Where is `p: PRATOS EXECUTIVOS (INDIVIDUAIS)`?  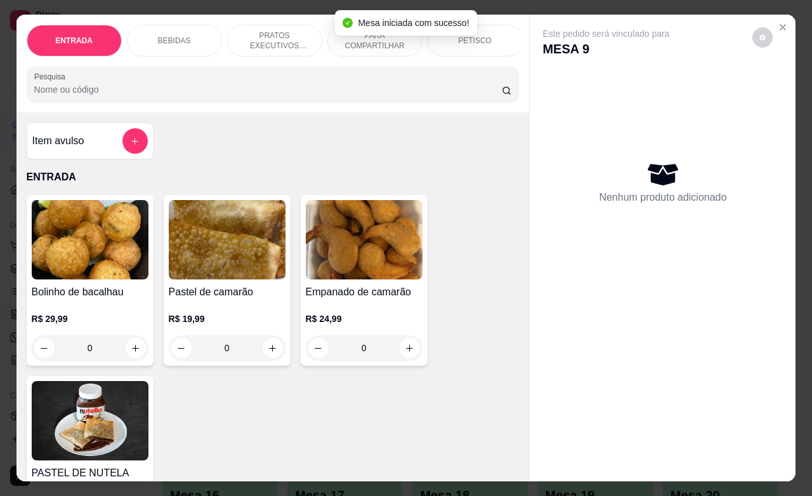
p: PRATOS EXECUTIVOS (INDIVIDUAIS) is located at coordinates (275, 41).